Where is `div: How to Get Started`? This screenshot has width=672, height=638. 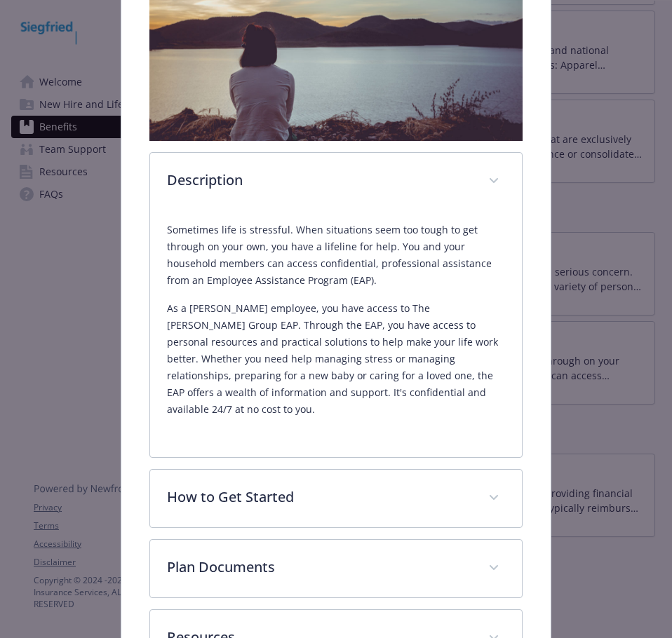 div: How to Get Started is located at coordinates (335, 499).